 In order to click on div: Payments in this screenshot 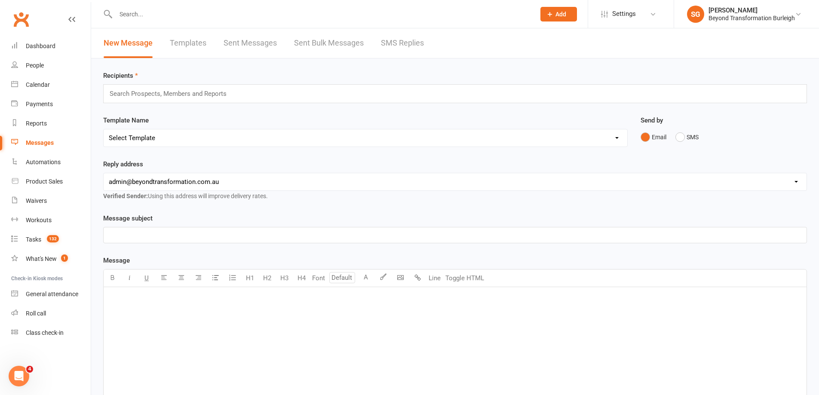, I will do `click(39, 104)`.